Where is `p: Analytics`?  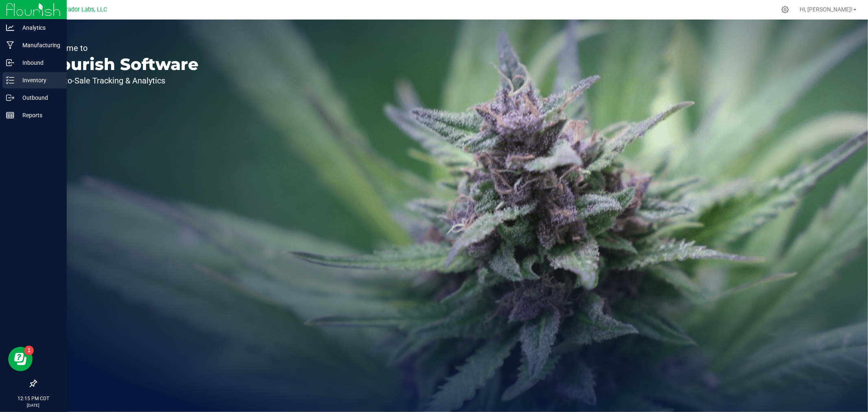 p: Analytics is located at coordinates (38, 28).